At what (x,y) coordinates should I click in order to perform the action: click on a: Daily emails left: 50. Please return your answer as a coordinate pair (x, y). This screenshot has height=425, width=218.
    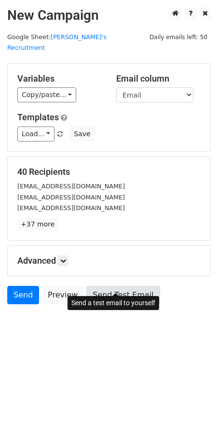
    Looking at the image, I should click on (179, 37).